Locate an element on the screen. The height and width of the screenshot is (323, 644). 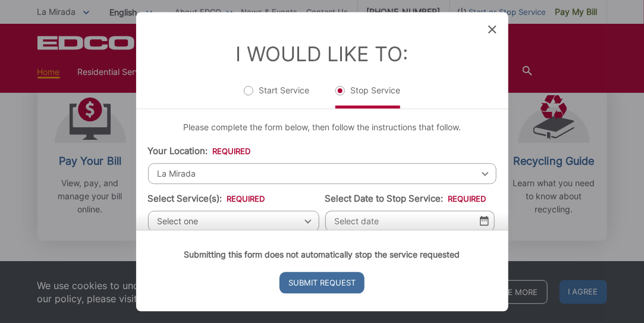
p: Please complete the form below, then follow the instructions that follow. is located at coordinates (322, 127).